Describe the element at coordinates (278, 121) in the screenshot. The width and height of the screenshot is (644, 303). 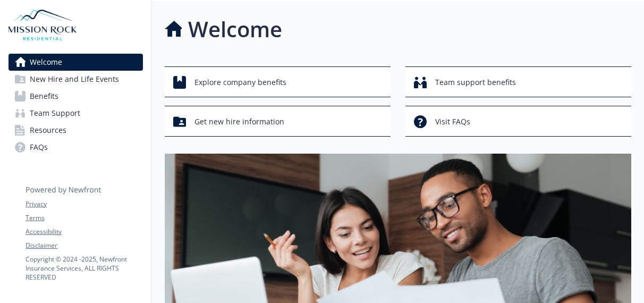
I see `button: Get new hire information` at that location.